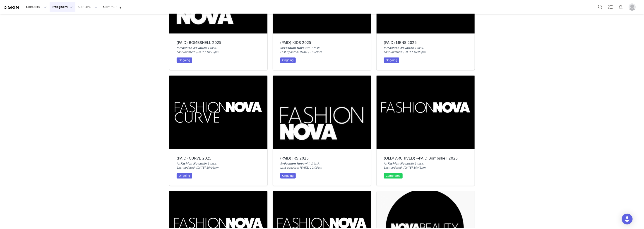 The width and height of the screenshot is (644, 229). I want to click on img: (PAID) CURVE 2025, so click(218, 112).